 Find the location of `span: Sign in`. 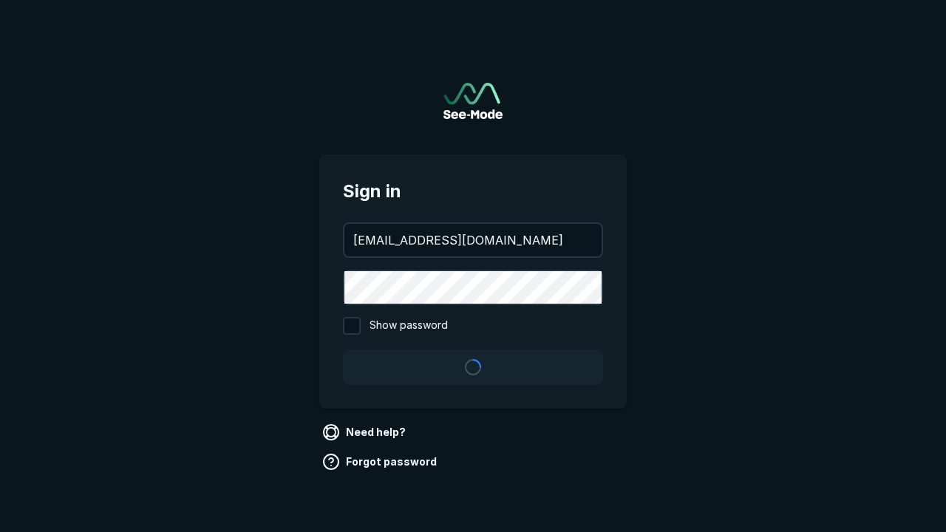

span: Sign in is located at coordinates (473, 191).